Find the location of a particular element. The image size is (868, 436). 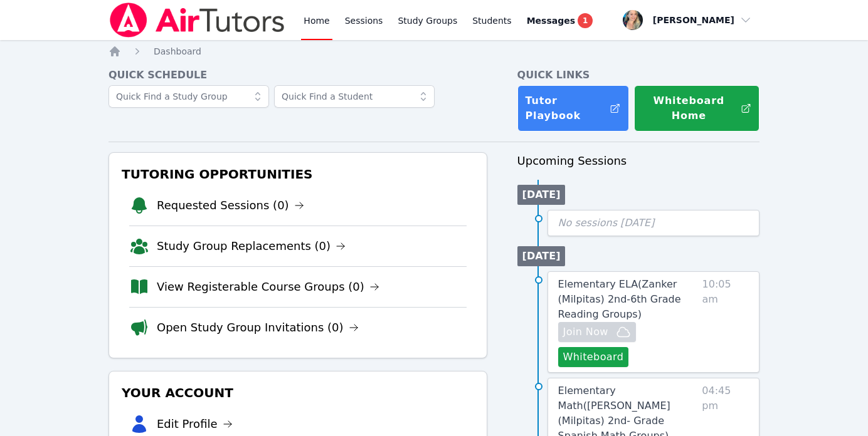

h4: Quick Links is located at coordinates (639, 75).